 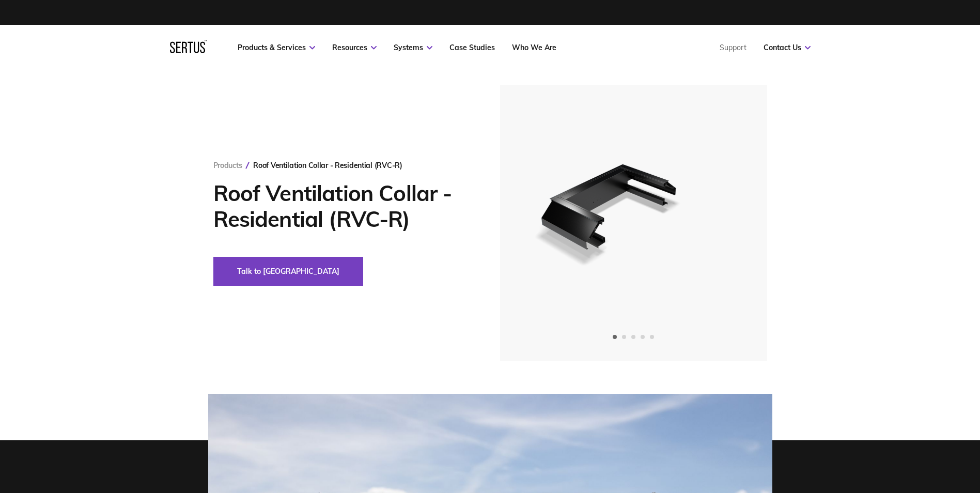 What do you see at coordinates (733, 47) in the screenshot?
I see `a: Support` at bounding box center [733, 47].